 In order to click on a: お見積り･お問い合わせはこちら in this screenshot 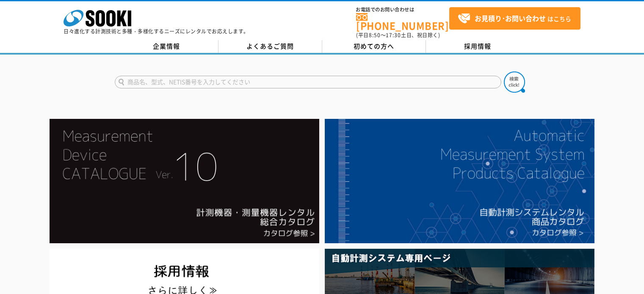, I will do `click(515, 18)`.